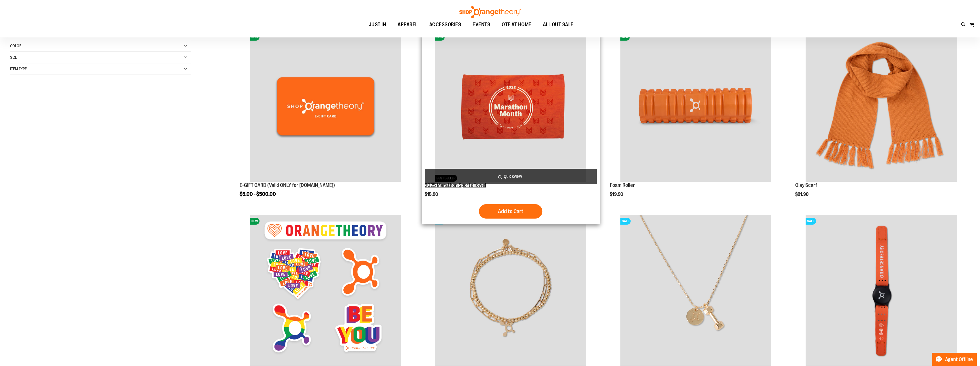 The width and height of the screenshot is (980, 366). Describe the element at coordinates (881, 106) in the screenshot. I see `img: Clay Scarf` at that location.